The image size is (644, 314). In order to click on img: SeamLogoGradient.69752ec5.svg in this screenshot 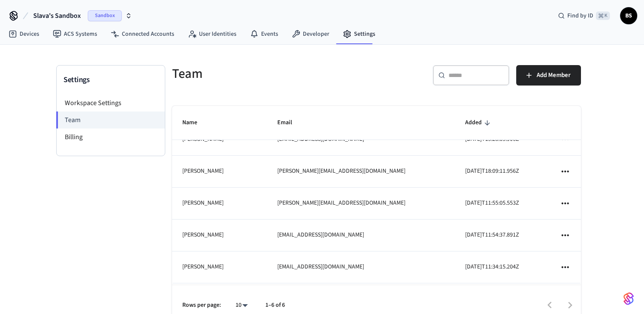, I will do `click(629, 299)`.